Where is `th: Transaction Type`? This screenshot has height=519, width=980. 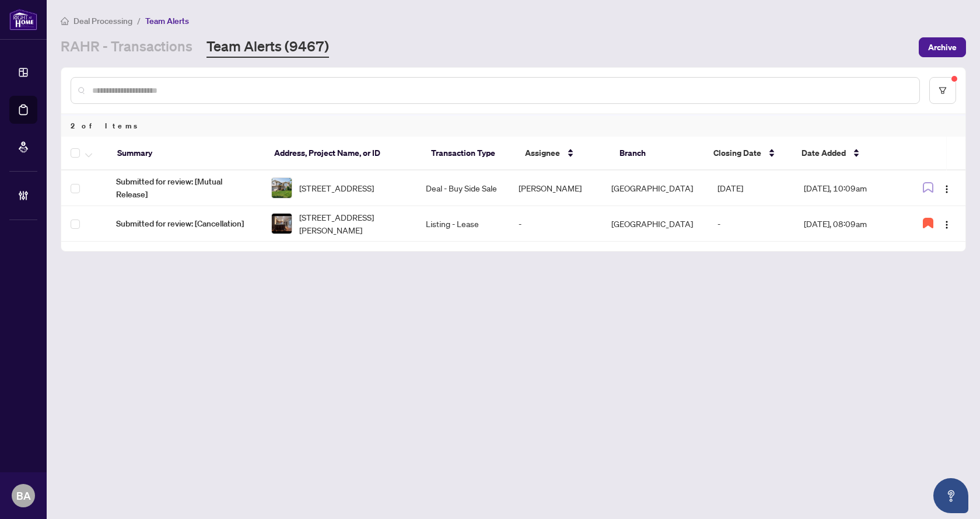
th: Transaction Type is located at coordinates (469, 153).